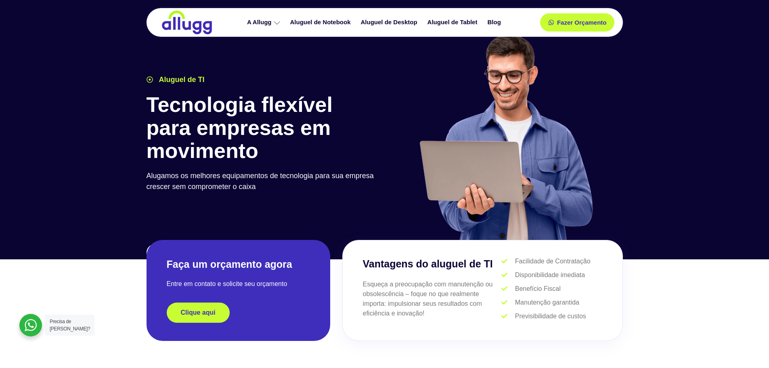  What do you see at coordinates (264, 128) in the screenshot?
I see `h1: Tecnologia flexível para empresas em movimento` at bounding box center [264, 128].